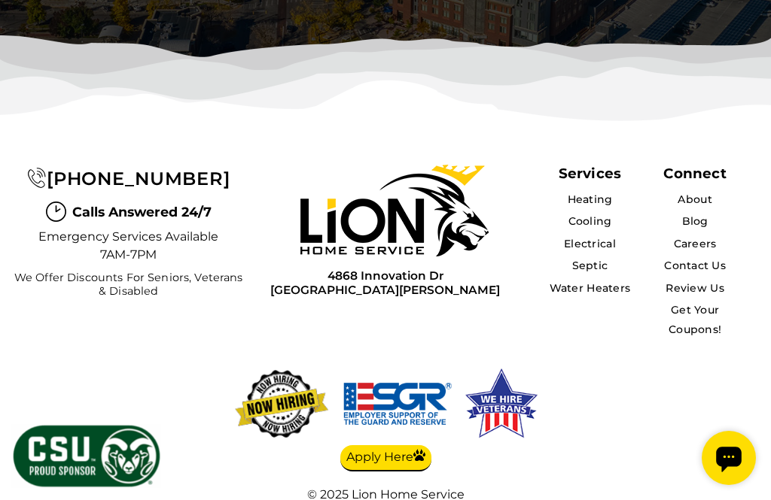  I want to click on span: Calls Answered 24/7, so click(141, 212).